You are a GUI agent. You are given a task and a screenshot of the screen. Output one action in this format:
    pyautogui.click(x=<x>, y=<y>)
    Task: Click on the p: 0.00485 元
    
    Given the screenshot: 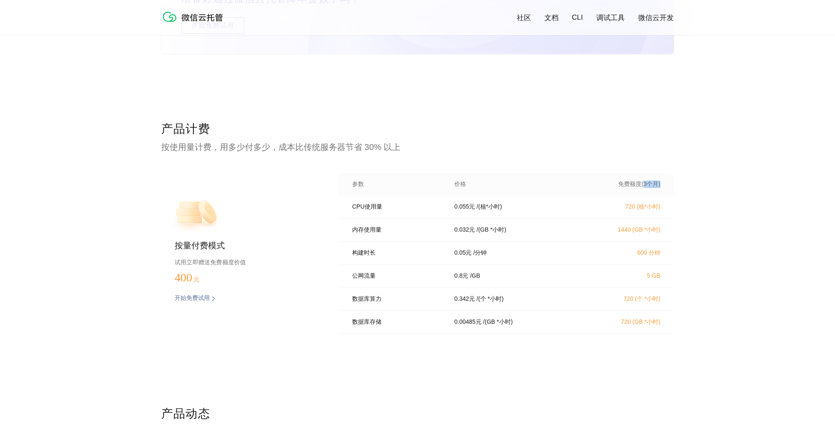 What is the action you would take?
    pyautogui.click(x=468, y=322)
    